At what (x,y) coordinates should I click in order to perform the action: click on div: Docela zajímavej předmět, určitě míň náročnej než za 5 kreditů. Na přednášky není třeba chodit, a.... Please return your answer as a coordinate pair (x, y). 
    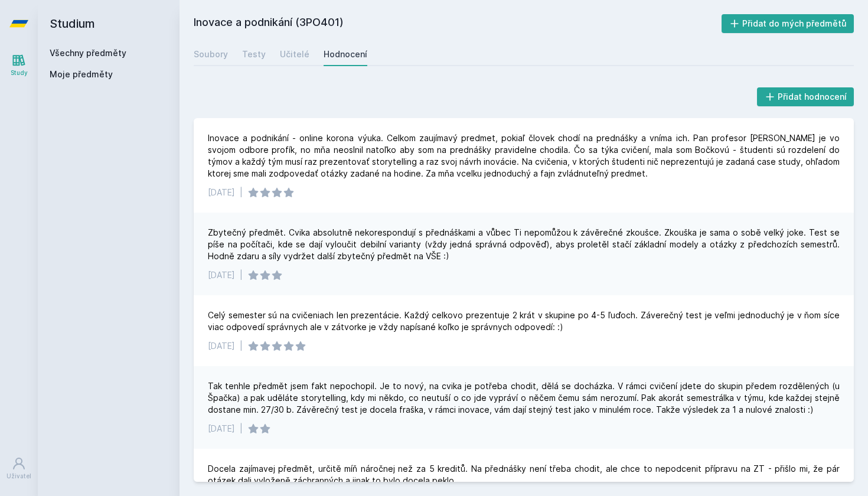
    Looking at the image, I should click on (524, 475).